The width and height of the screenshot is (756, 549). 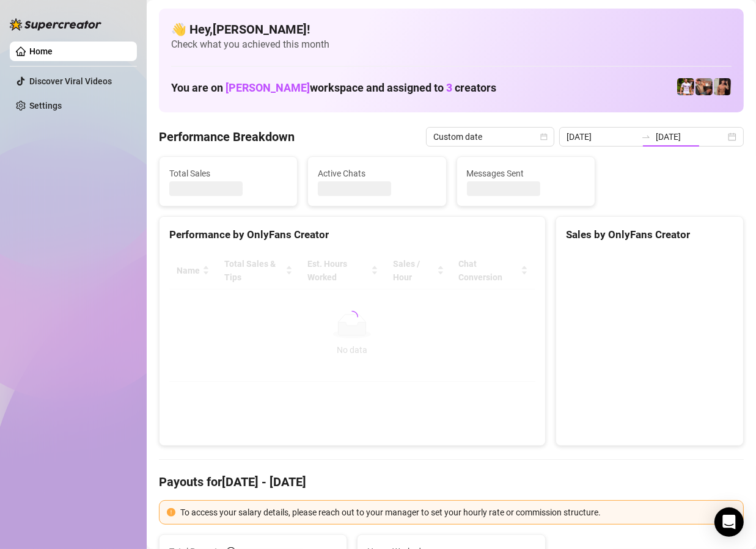 I want to click on span: Check what you achieved this month, so click(x=451, y=45).